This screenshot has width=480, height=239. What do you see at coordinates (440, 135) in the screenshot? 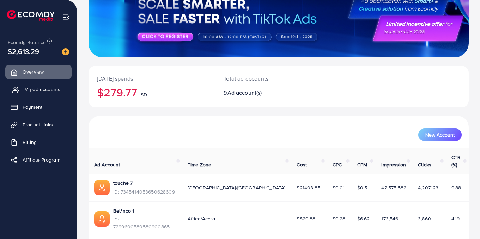
I see `button: New Account` at bounding box center [440, 135].